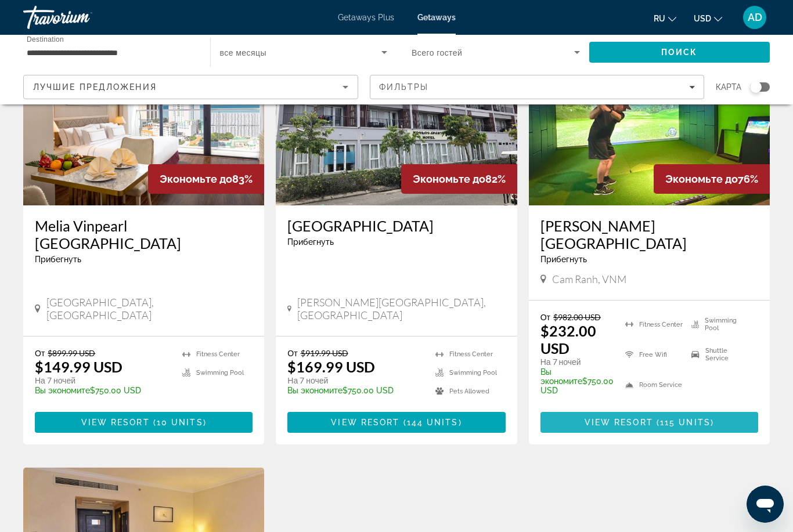 Image resolution: width=793 pixels, height=532 pixels. Describe the element at coordinates (143, 422) in the screenshot. I see `a: View Resort(10 units)` at that location.